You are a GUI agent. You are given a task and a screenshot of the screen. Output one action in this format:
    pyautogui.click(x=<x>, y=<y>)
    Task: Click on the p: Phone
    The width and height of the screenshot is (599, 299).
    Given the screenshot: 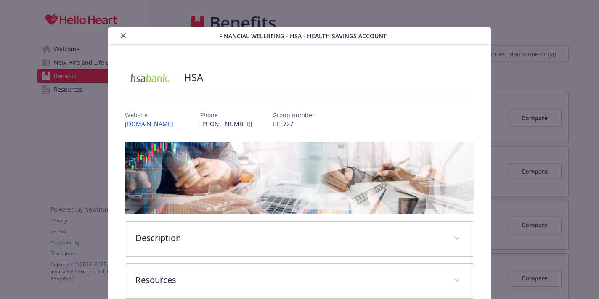 What is the action you would take?
    pyautogui.click(x=226, y=115)
    